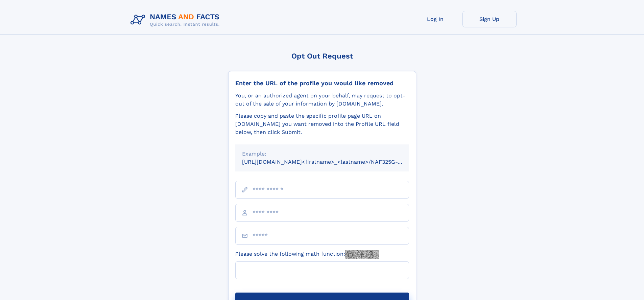  What do you see at coordinates (176, 20) in the screenshot?
I see `img: Logo Names and Facts` at bounding box center [176, 20].